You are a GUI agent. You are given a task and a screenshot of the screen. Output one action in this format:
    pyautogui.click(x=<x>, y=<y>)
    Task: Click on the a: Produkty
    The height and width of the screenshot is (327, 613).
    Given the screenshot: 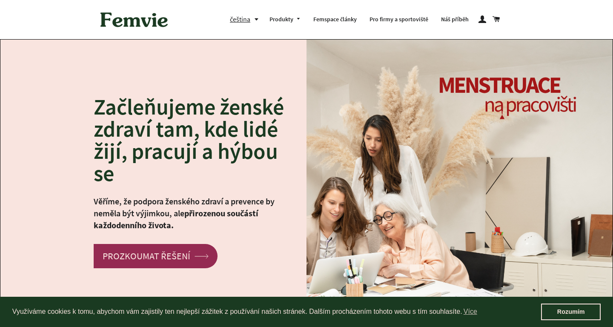 What is the action you would take?
    pyautogui.click(x=285, y=20)
    